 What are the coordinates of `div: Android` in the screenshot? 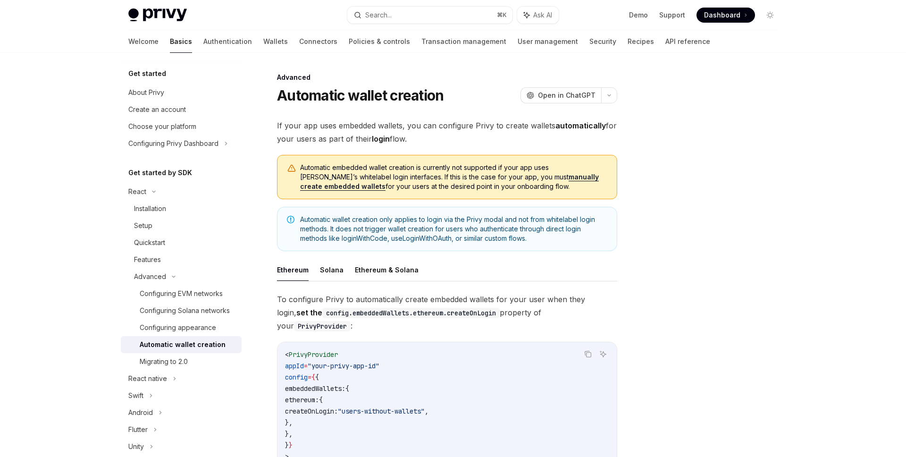 It's located at (141, 412).